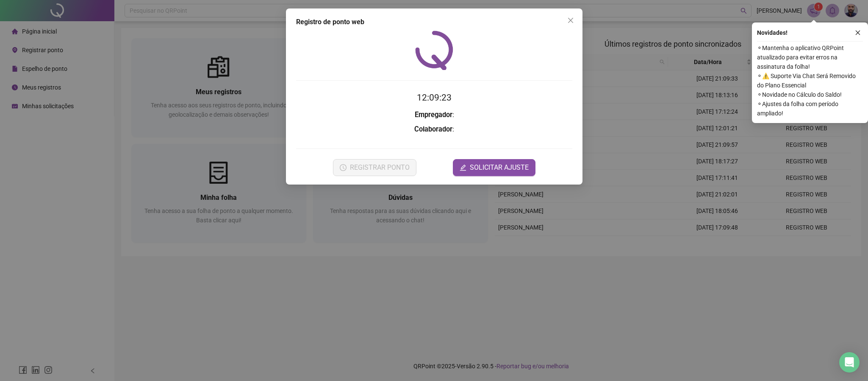 The image size is (868, 381). What do you see at coordinates (809, 108) in the screenshot?
I see `span: ⚬ Ajustes da folha com período ampliado!` at bounding box center [809, 108].